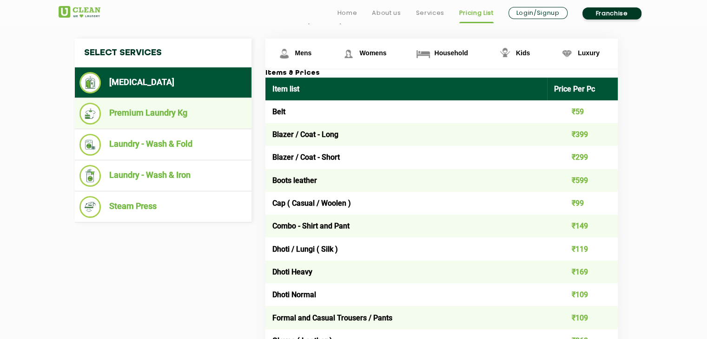 The image size is (707, 339). I want to click on td: ₹169, so click(583, 272).